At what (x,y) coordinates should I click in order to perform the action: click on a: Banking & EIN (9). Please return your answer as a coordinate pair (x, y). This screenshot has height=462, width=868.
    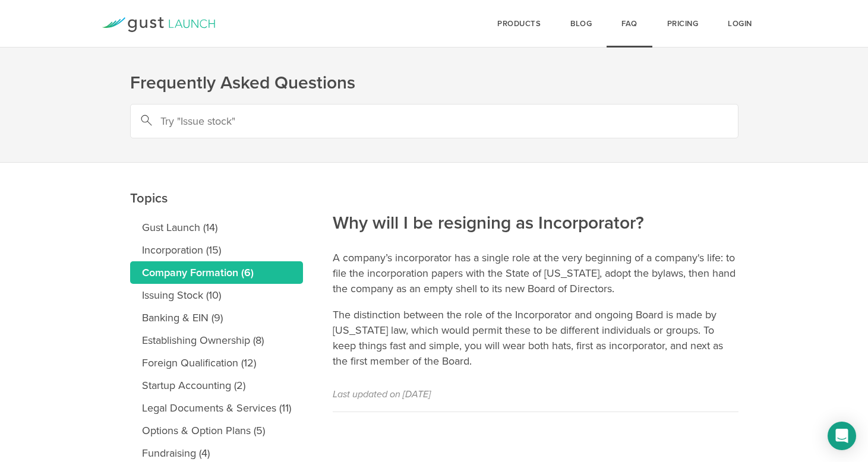
    Looking at the image, I should click on (217, 318).